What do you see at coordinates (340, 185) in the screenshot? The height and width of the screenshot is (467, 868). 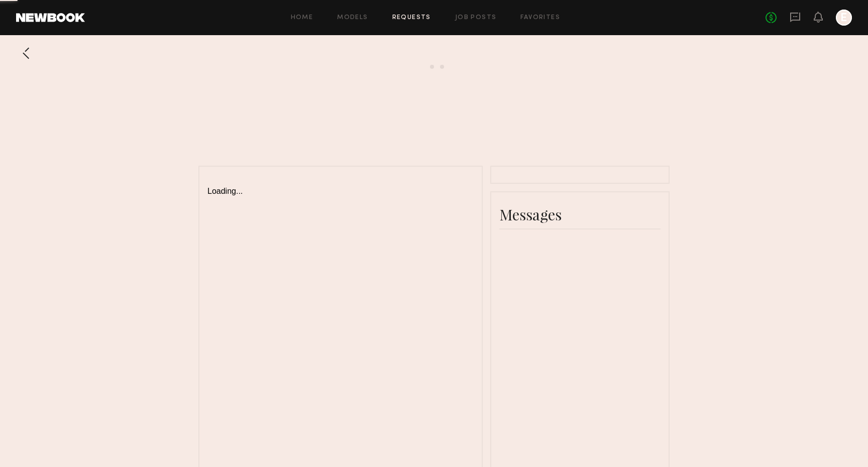 I see `div: Loading...` at bounding box center [340, 185].